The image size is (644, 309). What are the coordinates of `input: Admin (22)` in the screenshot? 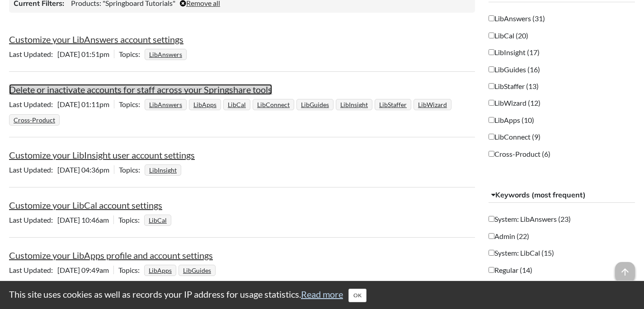 It's located at (491, 236).